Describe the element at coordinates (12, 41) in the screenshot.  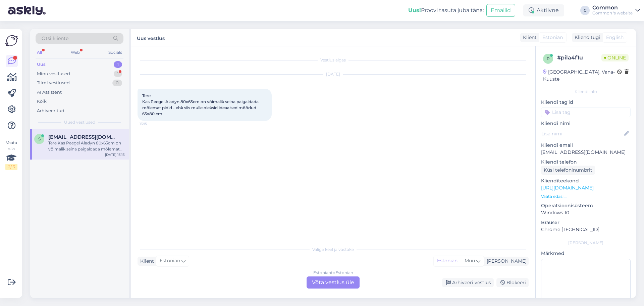
I see `img: Askly Logo` at that location.